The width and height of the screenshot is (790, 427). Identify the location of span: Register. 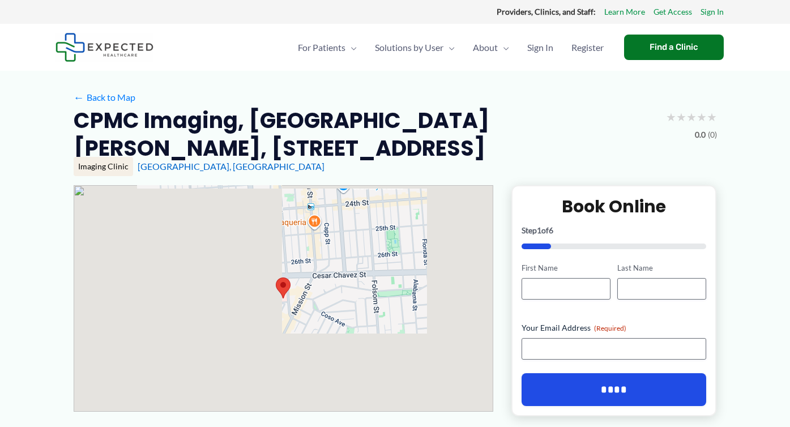
(587, 48).